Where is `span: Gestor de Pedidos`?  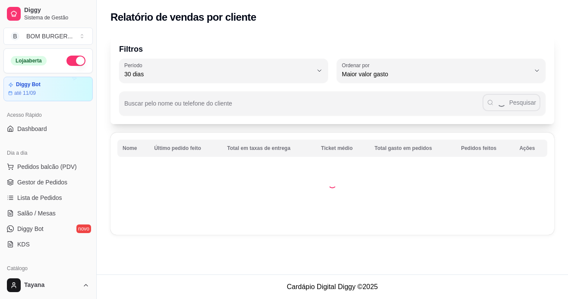 span: Gestor de Pedidos is located at coordinates (42, 182).